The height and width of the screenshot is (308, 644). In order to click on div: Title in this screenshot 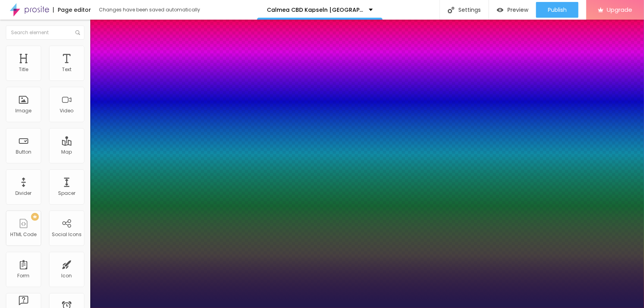, I will do `click(23, 70)`.